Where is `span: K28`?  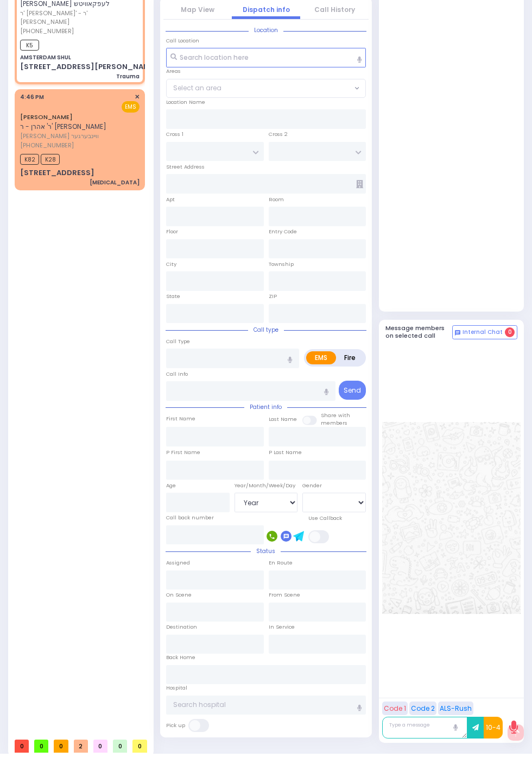
span: K28 is located at coordinates (50, 159).